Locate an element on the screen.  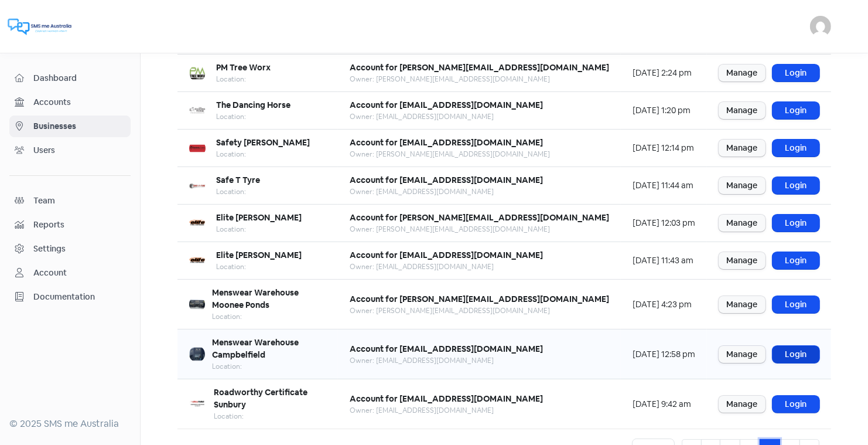
img: 8e6be882-b8f8-4000-9d52-cd9a2278ef82-250x250.png is located at coordinates (197, 74).